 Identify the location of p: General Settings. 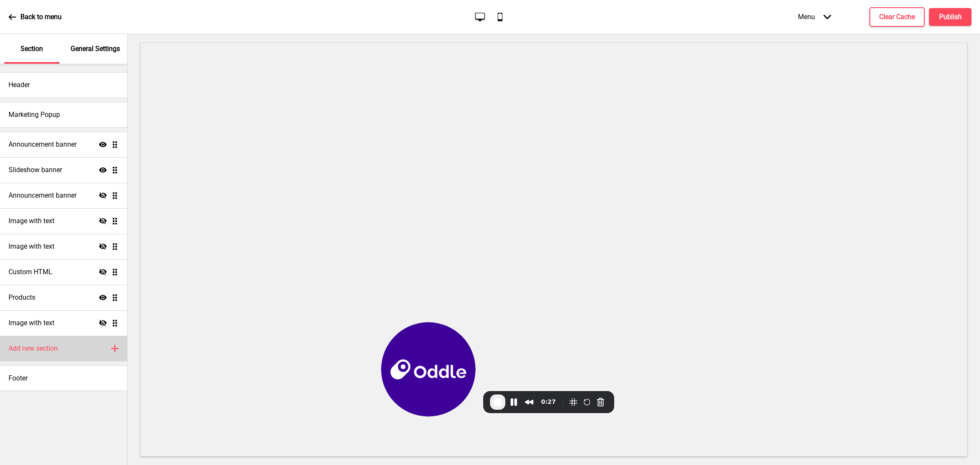
(95, 49).